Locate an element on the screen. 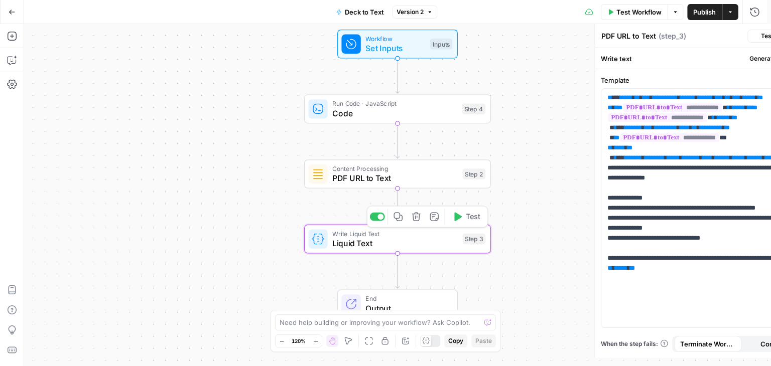 This screenshot has height=366, width=771. span: Version 2 is located at coordinates (410, 12).